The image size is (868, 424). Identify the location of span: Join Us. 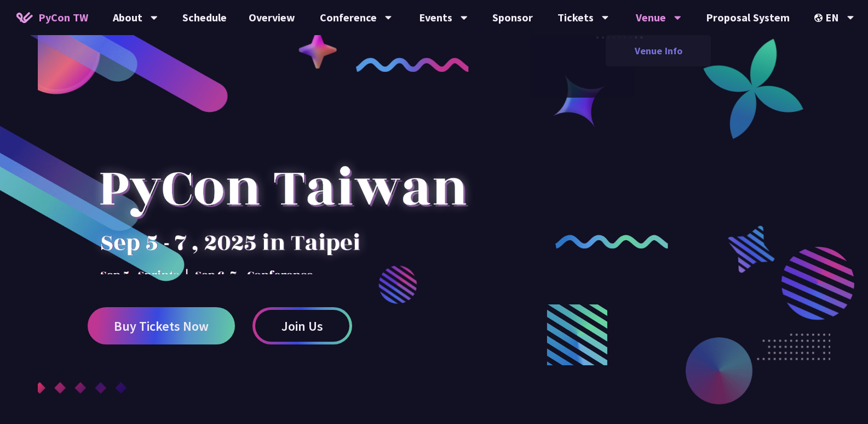
(302, 325).